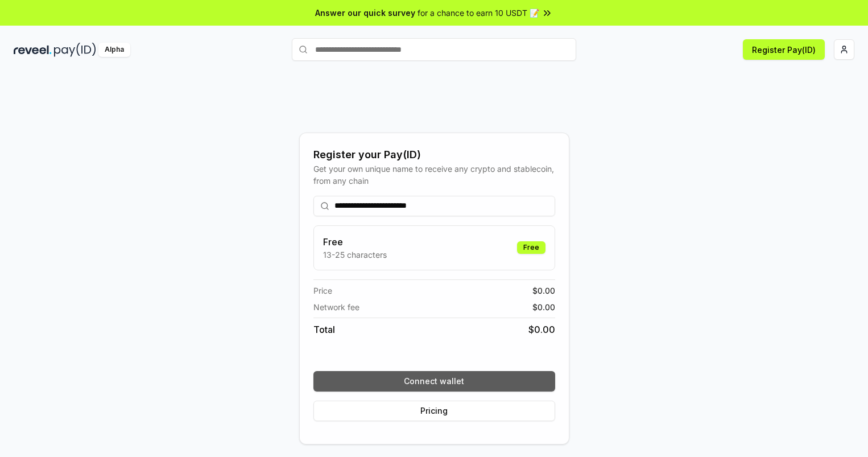  I want to click on button: Connect wallet, so click(434, 381).